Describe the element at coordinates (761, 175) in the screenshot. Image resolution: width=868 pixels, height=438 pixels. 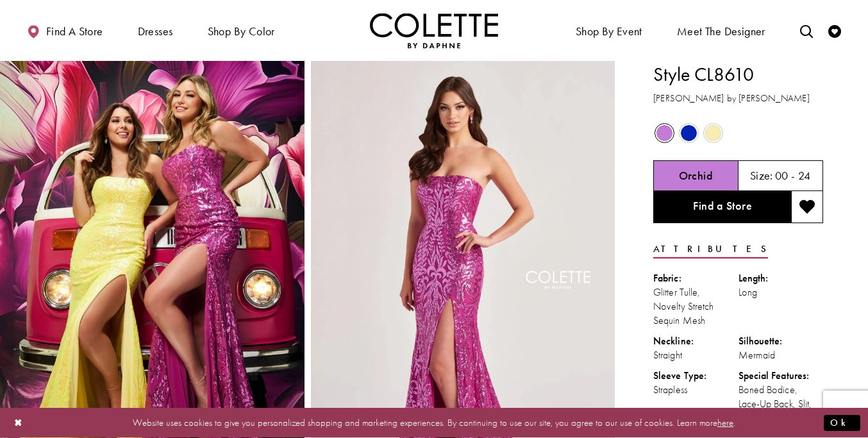
I see `span: Size:` at that location.